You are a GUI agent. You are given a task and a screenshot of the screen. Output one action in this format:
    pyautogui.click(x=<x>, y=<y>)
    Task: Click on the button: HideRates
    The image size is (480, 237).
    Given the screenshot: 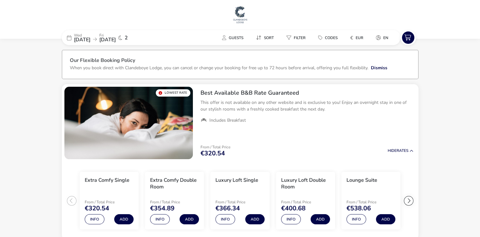 What is the action you would take?
    pyautogui.click(x=400, y=150)
    